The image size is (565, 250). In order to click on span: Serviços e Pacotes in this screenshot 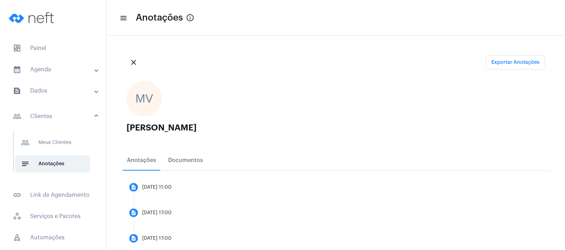, I will do `click(53, 217)`.